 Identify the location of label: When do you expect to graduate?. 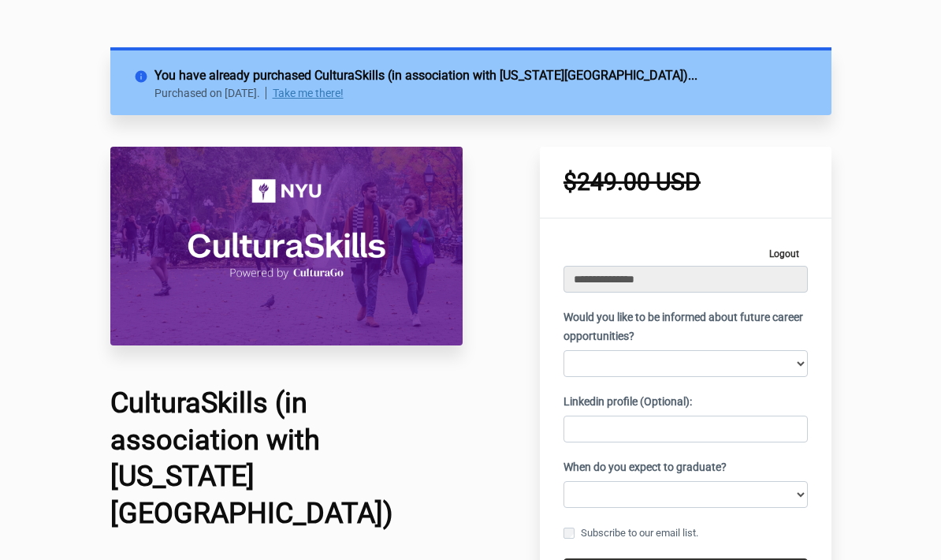
(645, 467).